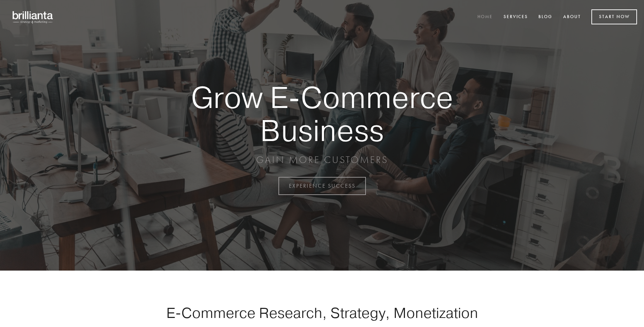 Image resolution: width=644 pixels, height=327 pixels. I want to click on h1: E-Commerce Research, Strategy, Monetization, so click(322, 313).